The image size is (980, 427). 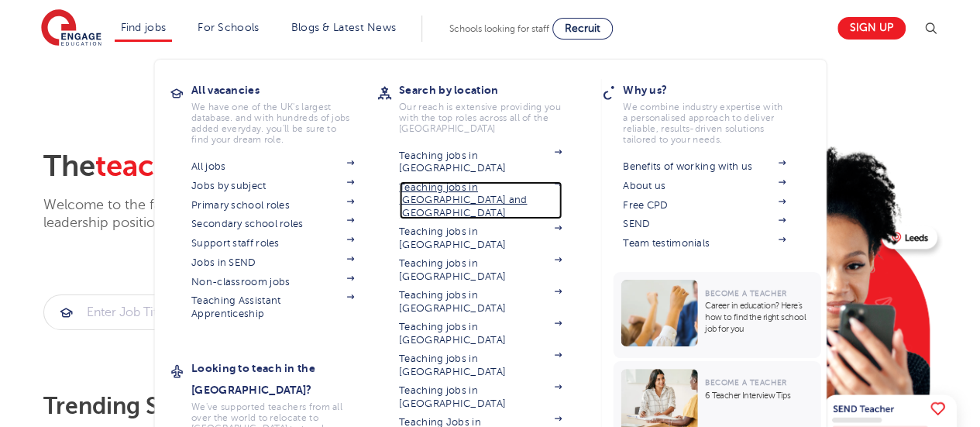 What do you see at coordinates (716, 112) in the screenshot?
I see `a: Why us?We combine industry expertise with a personalised approach to deliver reliable, results-dr...` at bounding box center [716, 112].